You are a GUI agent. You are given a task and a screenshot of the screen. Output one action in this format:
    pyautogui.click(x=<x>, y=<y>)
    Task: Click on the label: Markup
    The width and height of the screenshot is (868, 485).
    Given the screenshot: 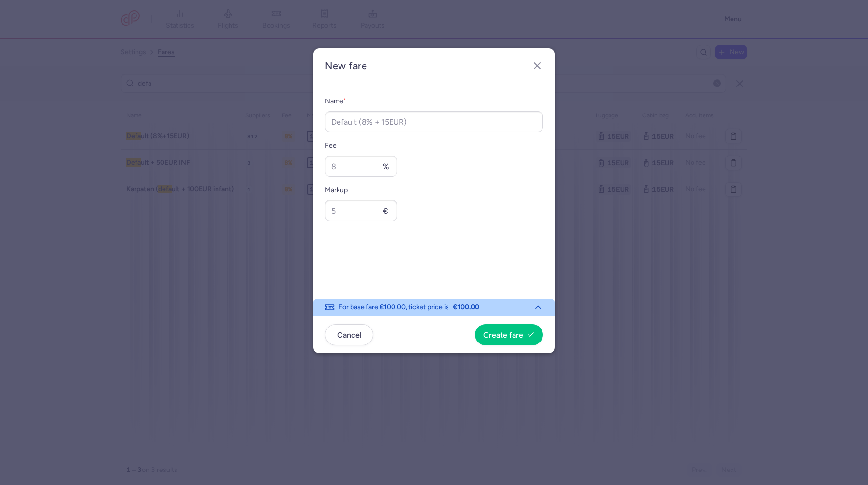 What is the action you would take?
    pyautogui.click(x=362, y=191)
    